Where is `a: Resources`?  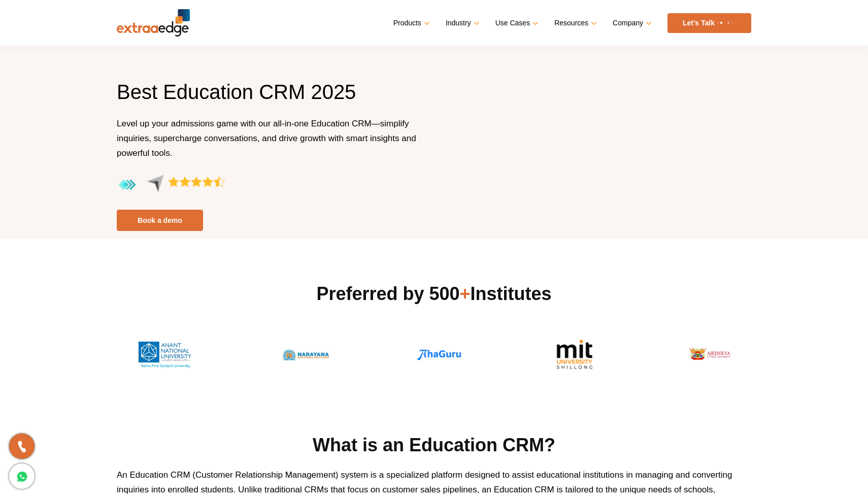
a: Resources is located at coordinates (575, 23).